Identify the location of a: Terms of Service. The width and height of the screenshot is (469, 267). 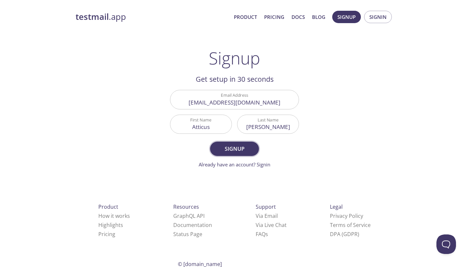
(350, 225).